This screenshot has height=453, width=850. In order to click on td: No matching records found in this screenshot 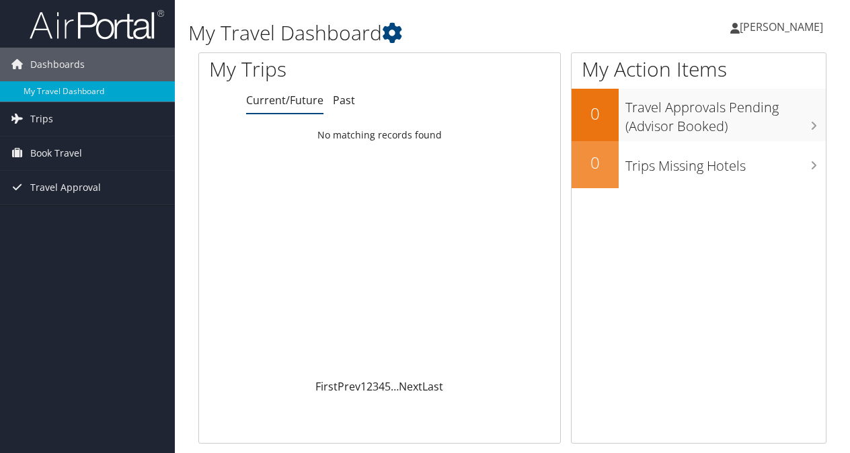, I will do `click(379, 135)`.